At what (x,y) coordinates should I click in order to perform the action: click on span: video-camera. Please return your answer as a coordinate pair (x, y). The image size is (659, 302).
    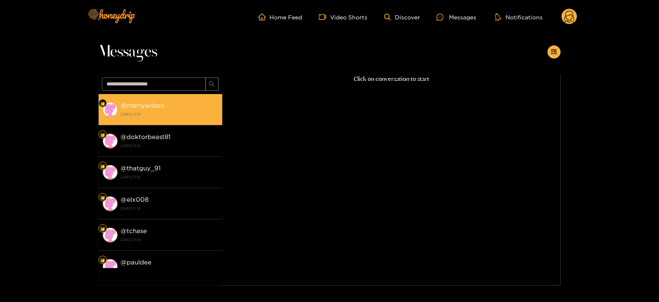
    Looking at the image, I should click on (325, 17).